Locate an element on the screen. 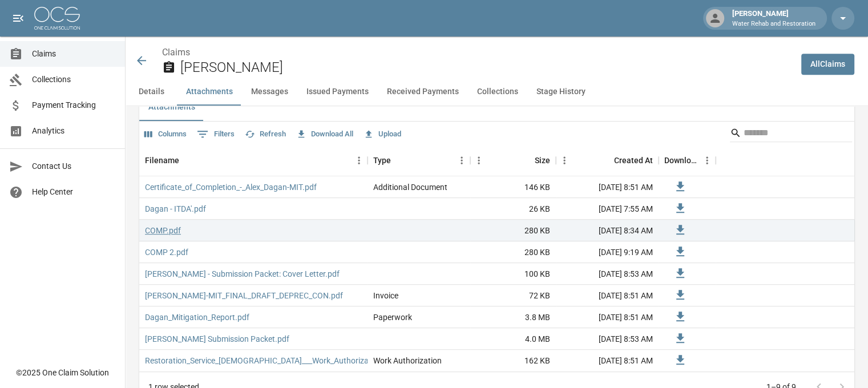 The width and height of the screenshot is (868, 388). a: Claims is located at coordinates (176, 52).